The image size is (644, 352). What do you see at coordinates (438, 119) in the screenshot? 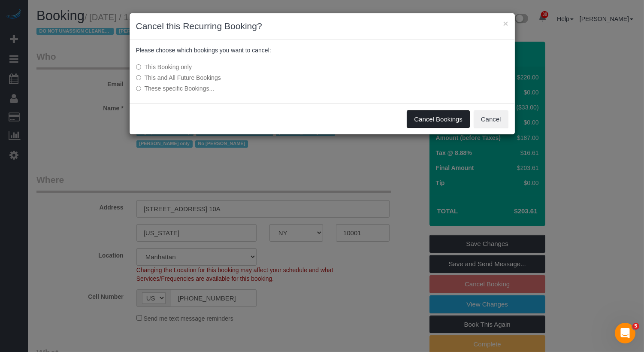
I see `button: Cancel Bookings` at bounding box center [438, 119].